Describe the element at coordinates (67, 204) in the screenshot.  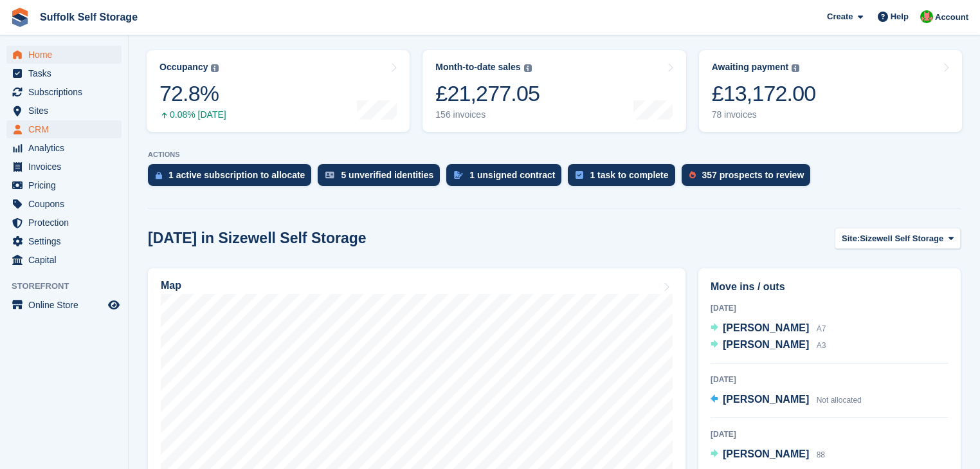
I see `span: Coupons` at that location.